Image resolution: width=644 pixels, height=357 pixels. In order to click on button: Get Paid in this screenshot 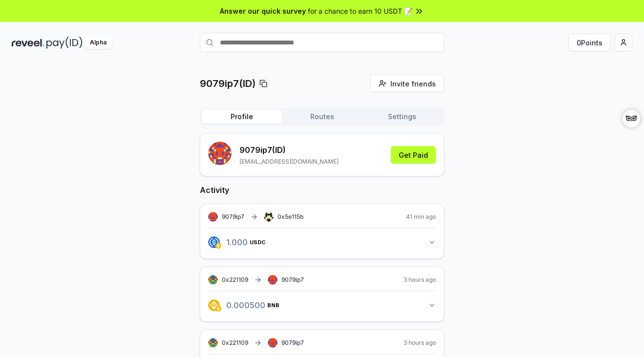, I will do `click(414, 155)`.